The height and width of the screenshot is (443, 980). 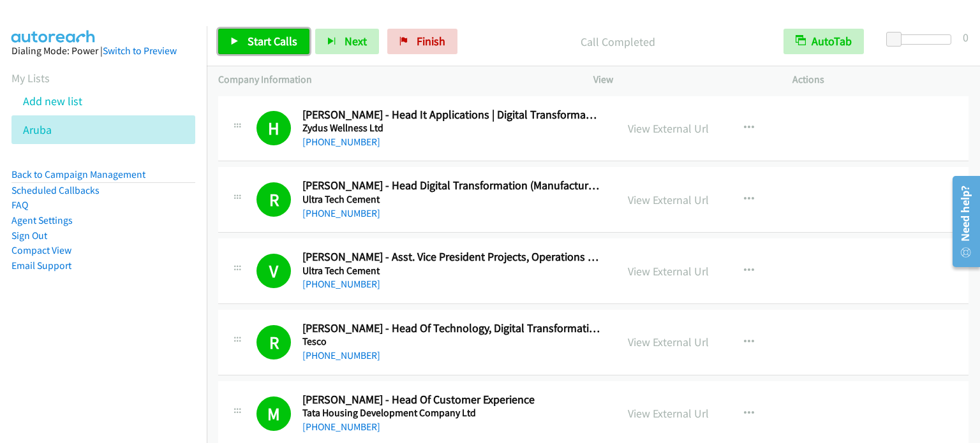 I want to click on a: Aruba, so click(x=37, y=130).